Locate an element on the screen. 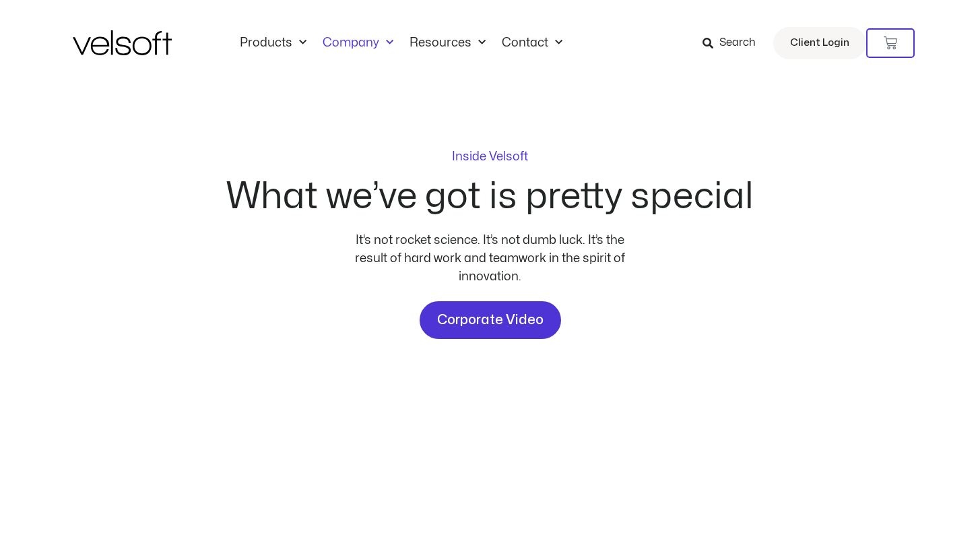 The image size is (980, 560). a: Corporate Video is located at coordinates (490, 320).